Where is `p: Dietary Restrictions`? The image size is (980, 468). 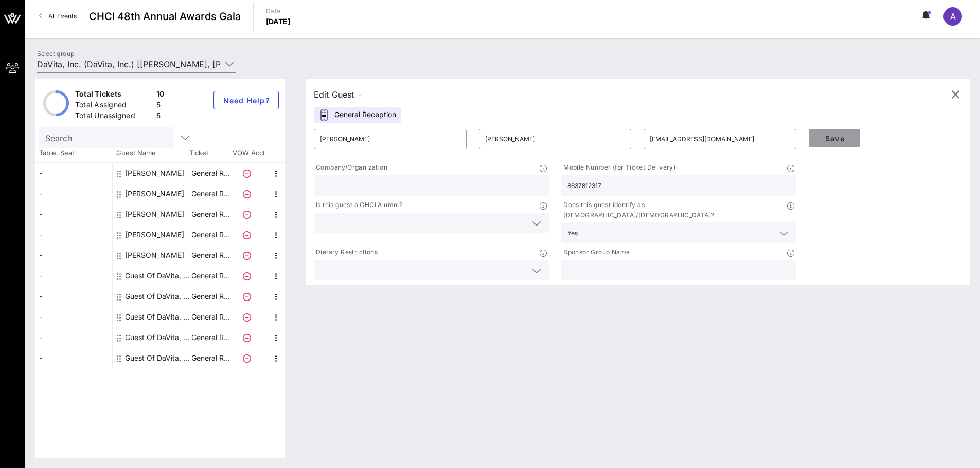
p: Dietary Restrictions is located at coordinates (346, 253).